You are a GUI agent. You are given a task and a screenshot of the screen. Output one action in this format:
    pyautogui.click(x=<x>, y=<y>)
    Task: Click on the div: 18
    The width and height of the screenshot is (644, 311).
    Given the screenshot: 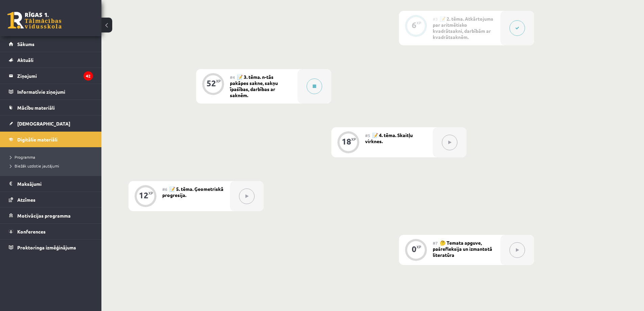 What is the action you would take?
    pyautogui.click(x=347, y=142)
    